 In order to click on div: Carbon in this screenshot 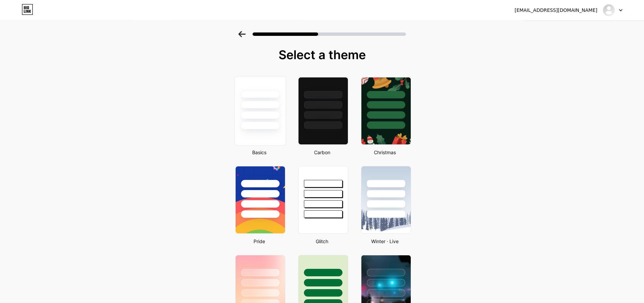, I will do `click(322, 152)`.